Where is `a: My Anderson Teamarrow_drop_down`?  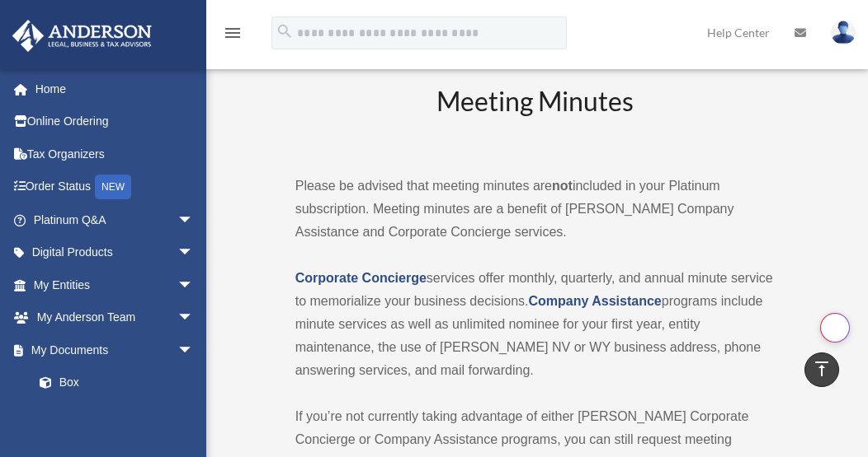
a: My Anderson Teamarrow_drop_down is located at coordinates (115, 318).